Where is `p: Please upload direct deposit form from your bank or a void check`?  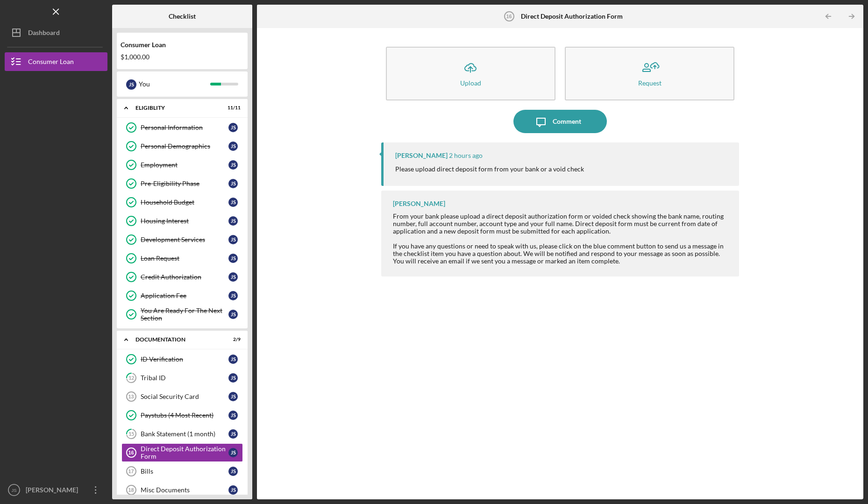 p: Please upload direct deposit form from your bank or a void check is located at coordinates (490, 169).